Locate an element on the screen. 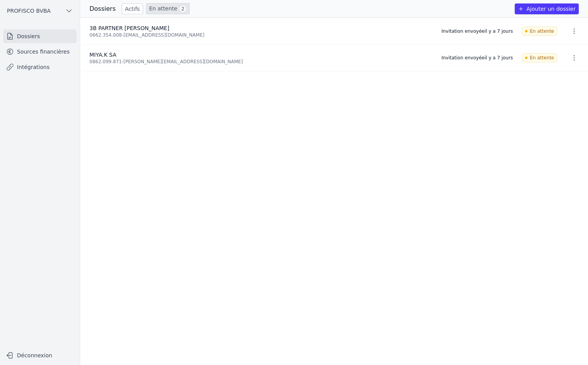 This screenshot has width=588, height=365. a: Actifs is located at coordinates (132, 9).